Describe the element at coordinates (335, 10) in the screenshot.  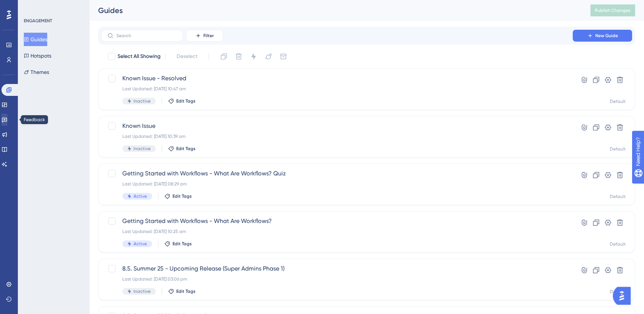
I see `div: Guides` at that location.